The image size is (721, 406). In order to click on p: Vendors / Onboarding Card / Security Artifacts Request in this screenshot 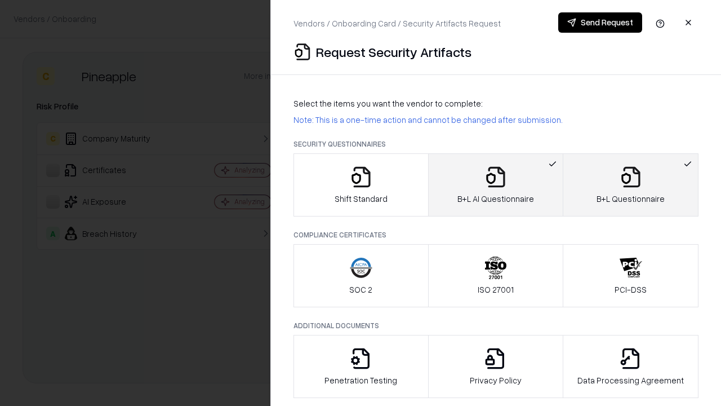, I will do `click(397, 23)`.